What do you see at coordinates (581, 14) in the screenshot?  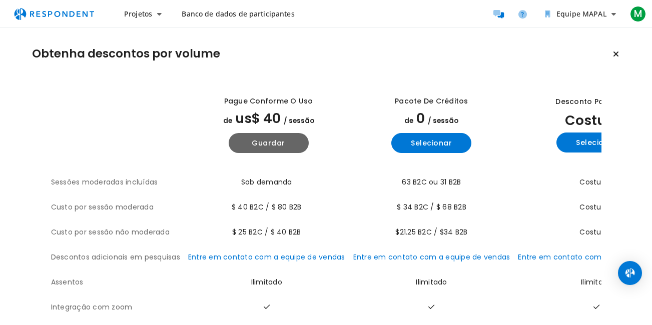 I see `button: Equipe MAPAL` at bounding box center [581, 14].